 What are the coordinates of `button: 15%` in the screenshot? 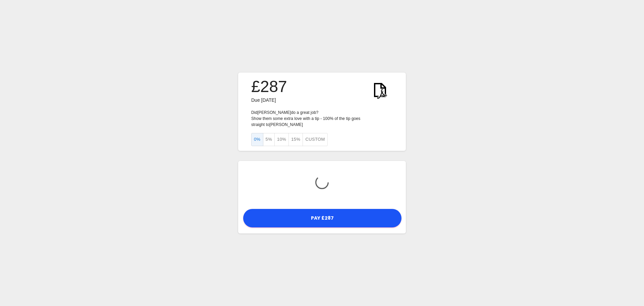 It's located at (295, 139).